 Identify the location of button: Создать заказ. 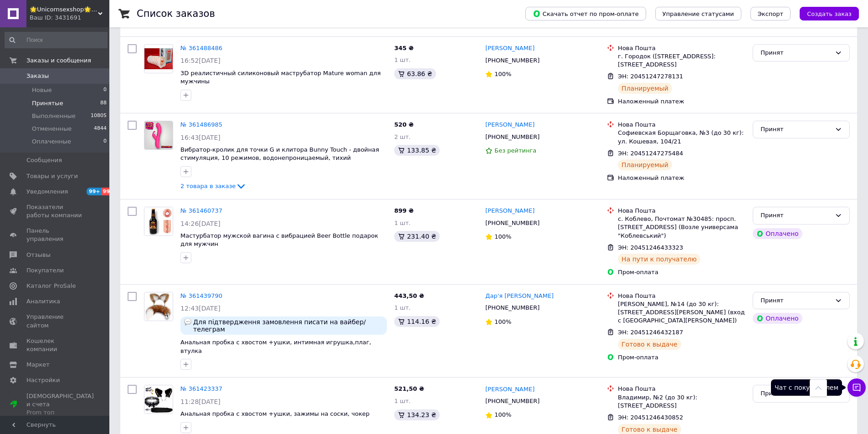
(829, 14).